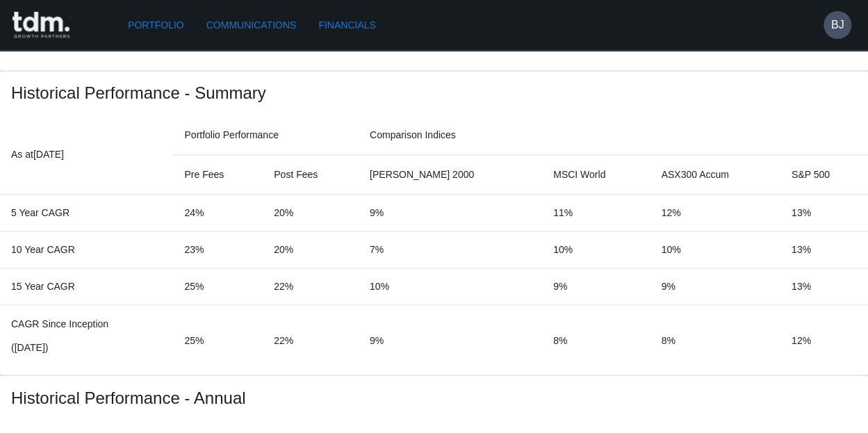 The height and width of the screenshot is (433, 868). I want to click on span: Historical Performance - Annual, so click(434, 398).